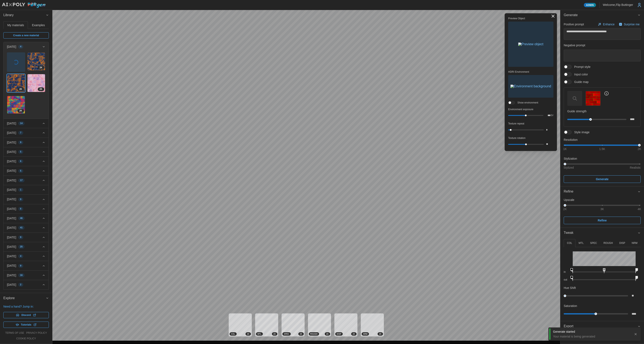  Describe the element at coordinates (21, 285) in the screenshot. I see `span: 2` at that location.